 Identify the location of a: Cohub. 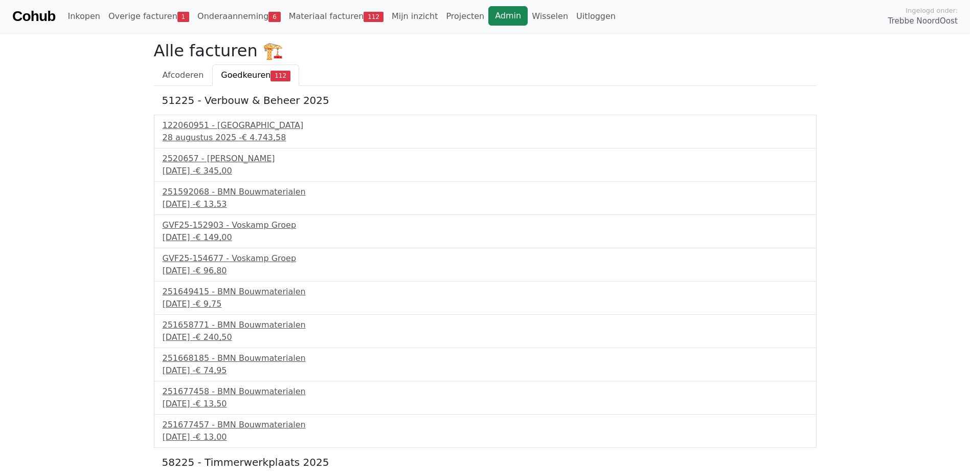
(34, 16).